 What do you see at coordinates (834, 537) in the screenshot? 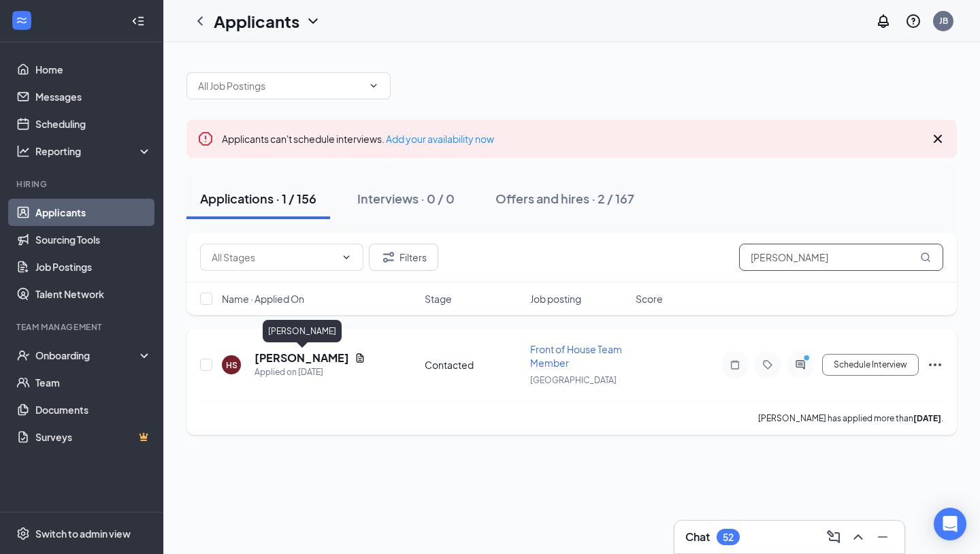
I see `svg: ComposeMessage` at bounding box center [834, 537].